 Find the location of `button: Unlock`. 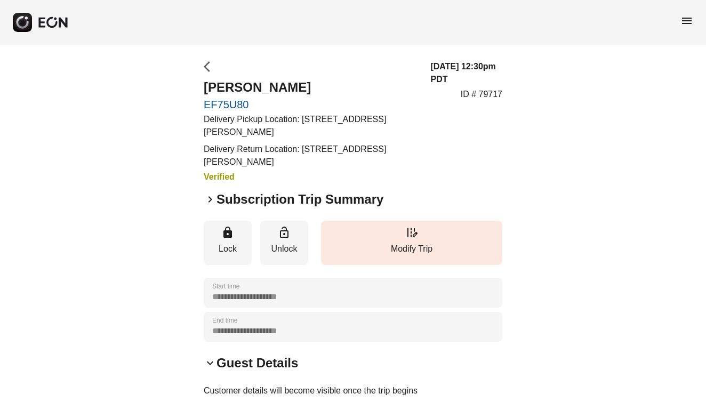

button: Unlock is located at coordinates (284, 243).